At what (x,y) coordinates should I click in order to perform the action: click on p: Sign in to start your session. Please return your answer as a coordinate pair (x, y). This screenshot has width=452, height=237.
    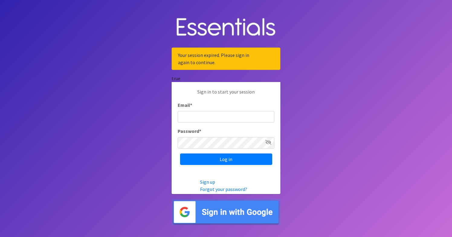
    Looking at the image, I should click on (226, 95).